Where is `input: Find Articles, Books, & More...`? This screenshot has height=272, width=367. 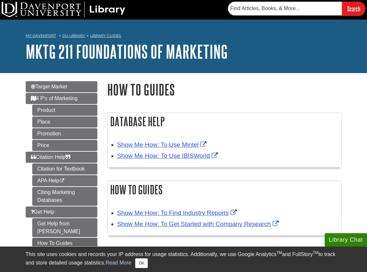
input: Find Articles, Books, & More... is located at coordinates (285, 8).